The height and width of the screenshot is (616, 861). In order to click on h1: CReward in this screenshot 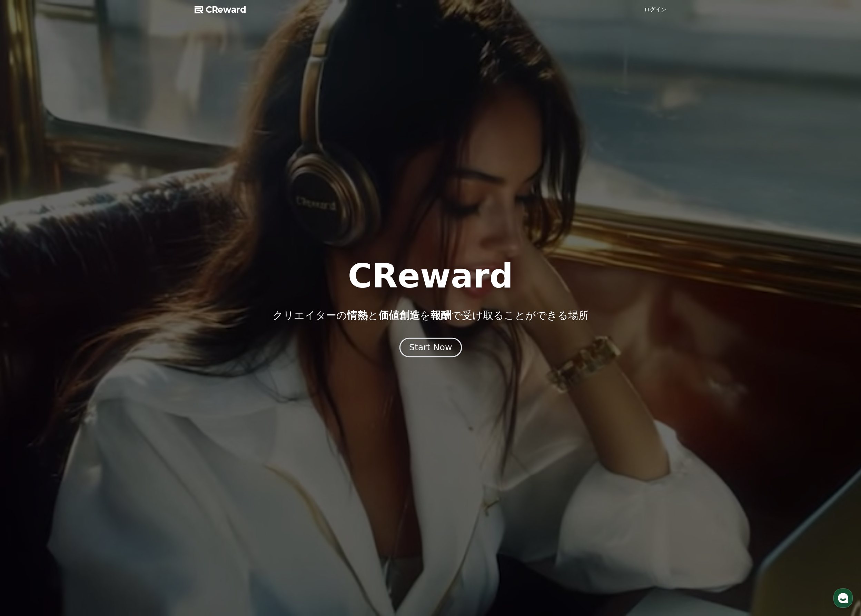, I will do `click(430, 276)`.